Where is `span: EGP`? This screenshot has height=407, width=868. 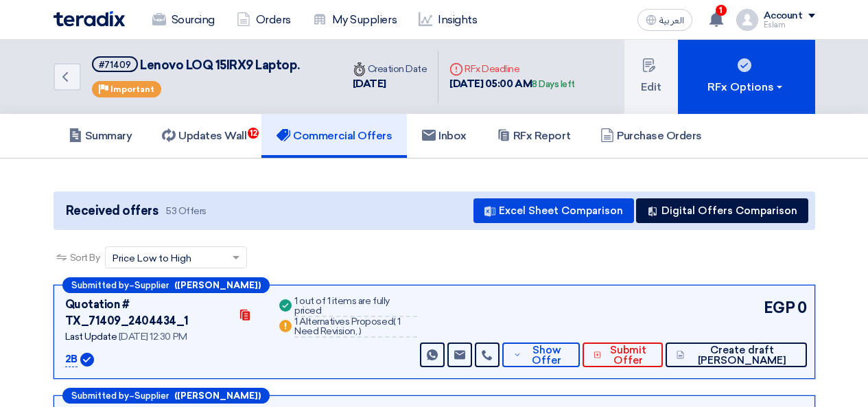 span: EGP is located at coordinates (780, 307).